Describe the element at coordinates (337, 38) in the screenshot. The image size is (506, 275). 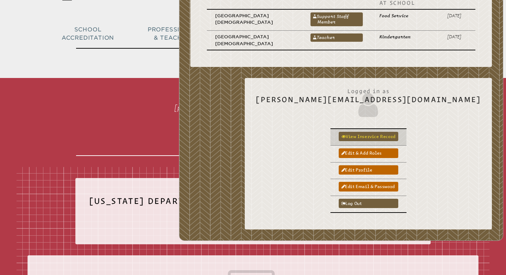
I see `a: Teacher` at that location.